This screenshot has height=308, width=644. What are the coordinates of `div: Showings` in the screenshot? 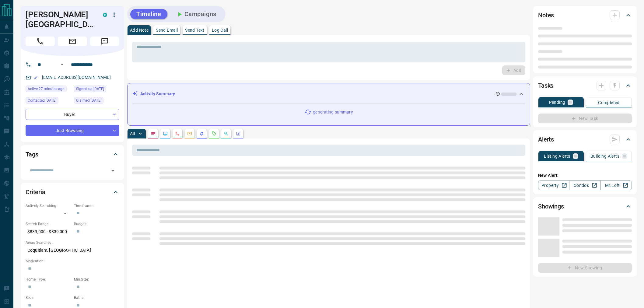 It's located at (585, 206).